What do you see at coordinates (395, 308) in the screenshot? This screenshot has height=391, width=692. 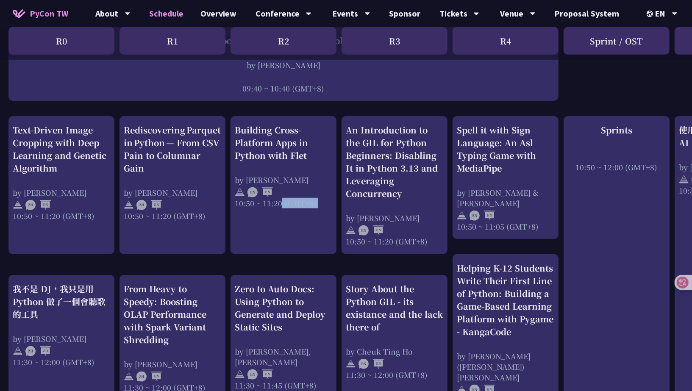 I see `div: Story About the Python GIL - its existance and the lack there of` at bounding box center [395, 308].